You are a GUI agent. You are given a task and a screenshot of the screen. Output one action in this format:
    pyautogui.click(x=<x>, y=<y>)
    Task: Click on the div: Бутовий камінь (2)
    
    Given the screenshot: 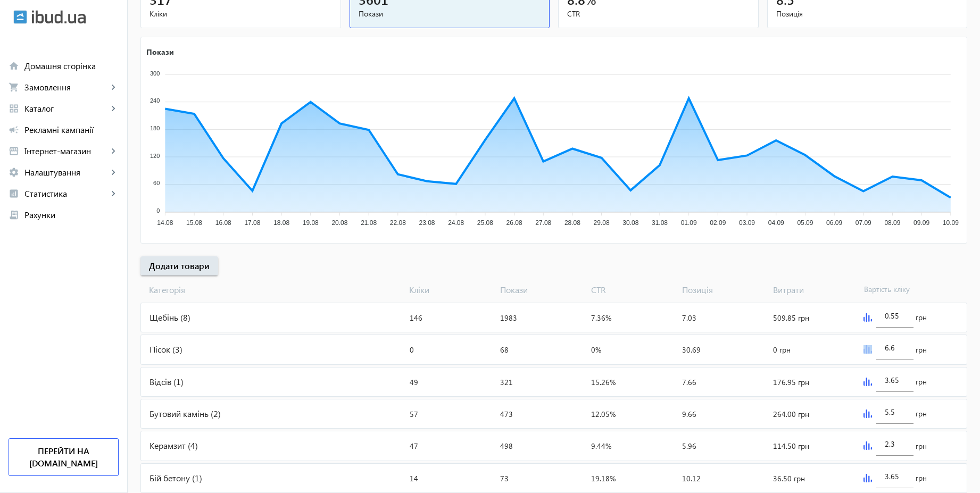 What is the action you would take?
    pyautogui.click(x=273, y=414)
    